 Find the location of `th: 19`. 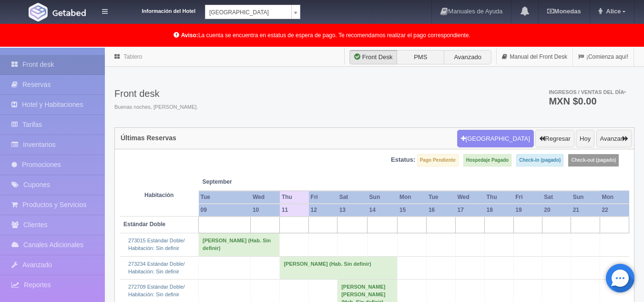

th: 19 is located at coordinates (528, 210).